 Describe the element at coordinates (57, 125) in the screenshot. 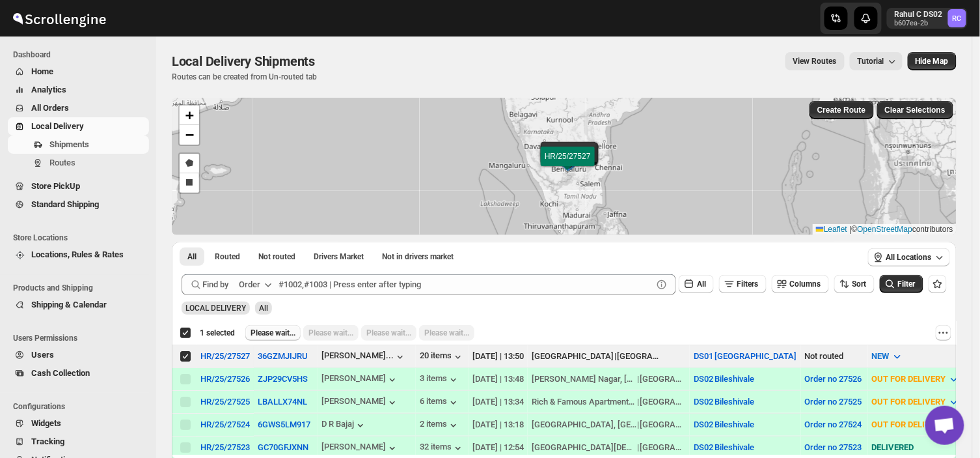

I see `span: Local Delivery` at that location.